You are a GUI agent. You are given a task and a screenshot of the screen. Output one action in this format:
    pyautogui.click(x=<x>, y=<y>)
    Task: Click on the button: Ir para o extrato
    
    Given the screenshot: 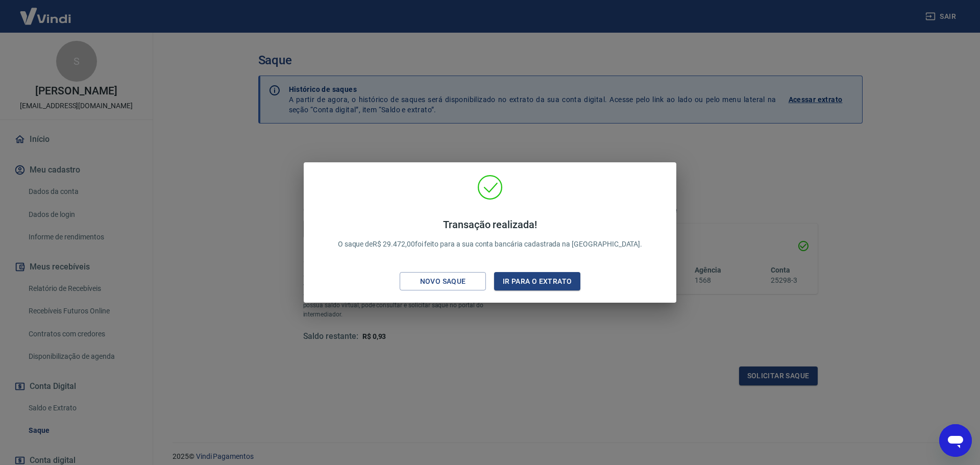 What is the action you would take?
    pyautogui.click(x=537, y=281)
    